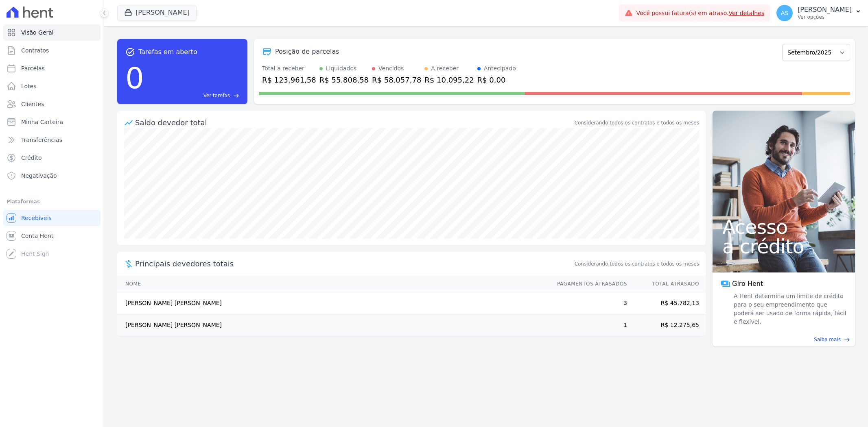  What do you see at coordinates (29, 86) in the screenshot?
I see `span: Lotes` at bounding box center [29, 86].